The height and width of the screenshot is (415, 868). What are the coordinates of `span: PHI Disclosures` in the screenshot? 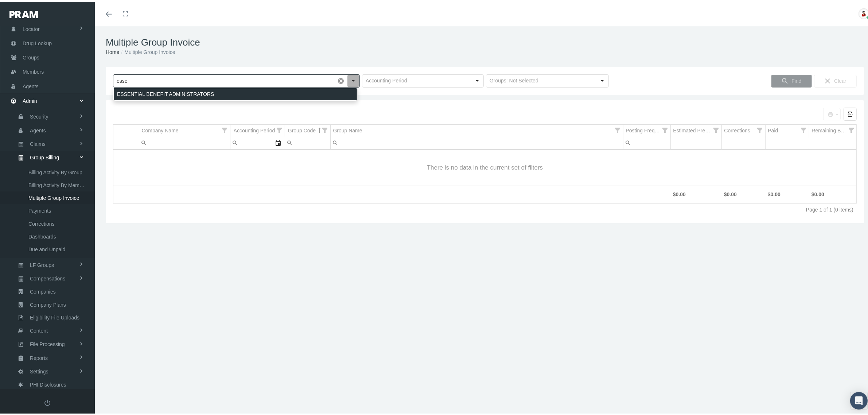 It's located at (48, 383).